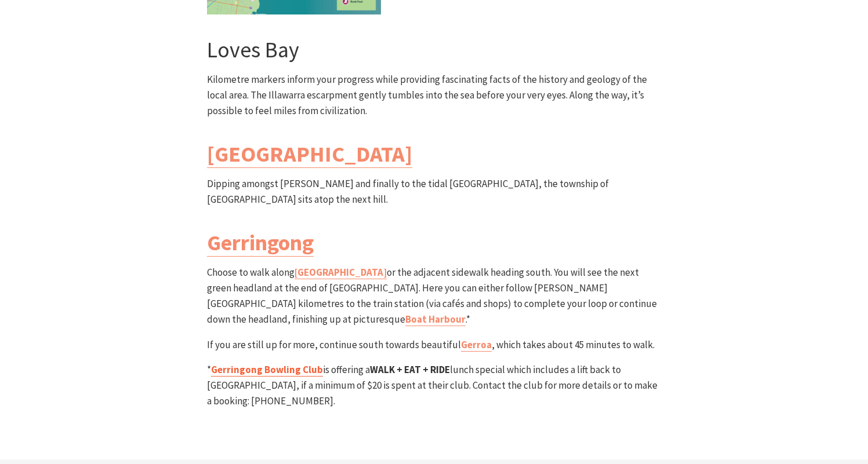  Describe the element at coordinates (260, 243) in the screenshot. I see `a: Gerringong` at that location.